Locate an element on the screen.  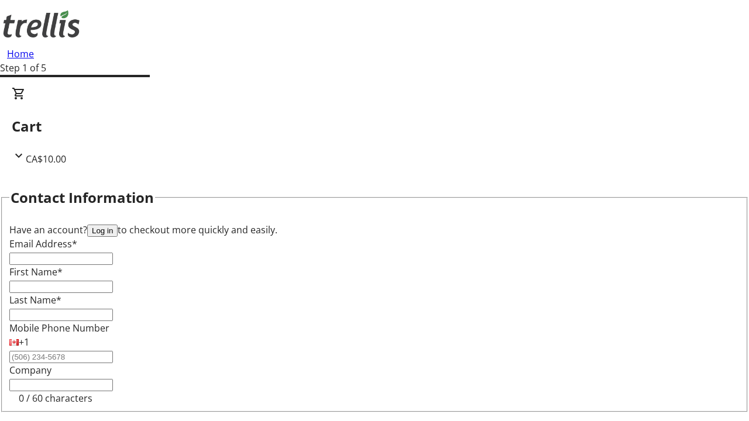
label: First Name* is located at coordinates (36, 272).